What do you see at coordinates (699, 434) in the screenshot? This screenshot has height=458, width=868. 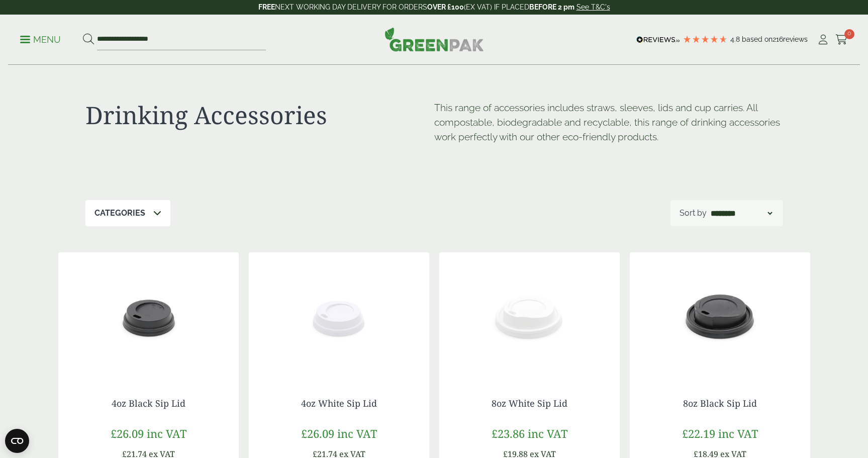 I see `span: £22.19` at bounding box center [699, 434].